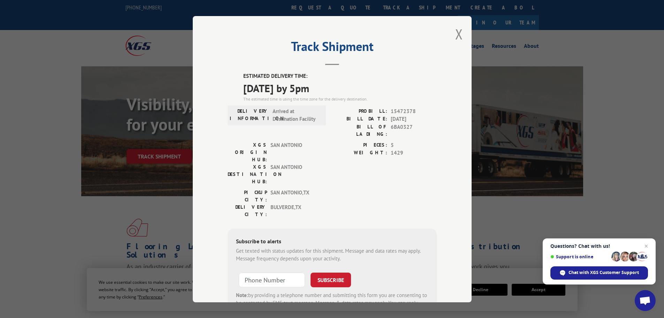  I want to click on span: Close chat, so click(647, 246).